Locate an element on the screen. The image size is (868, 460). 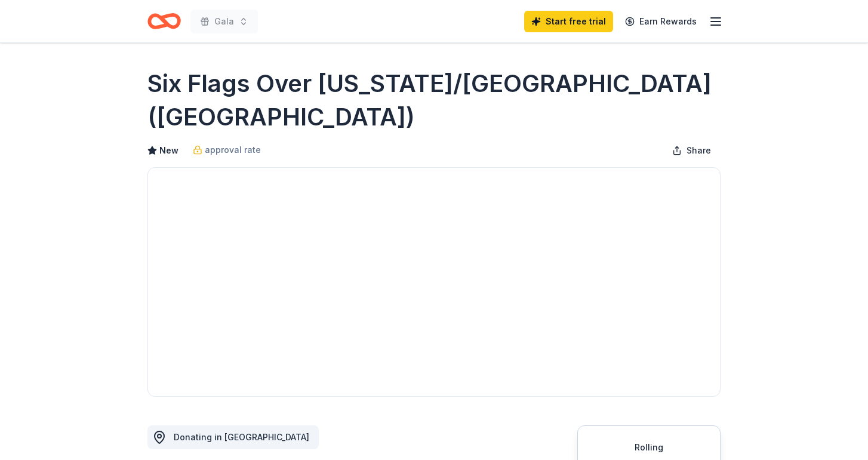
span: New is located at coordinates (169, 151).